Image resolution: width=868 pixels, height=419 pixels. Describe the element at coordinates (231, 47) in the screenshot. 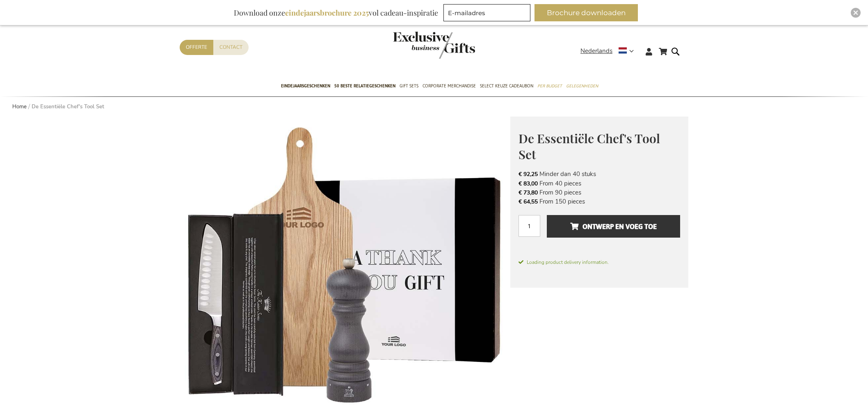

I see `a: Contact` at that location.